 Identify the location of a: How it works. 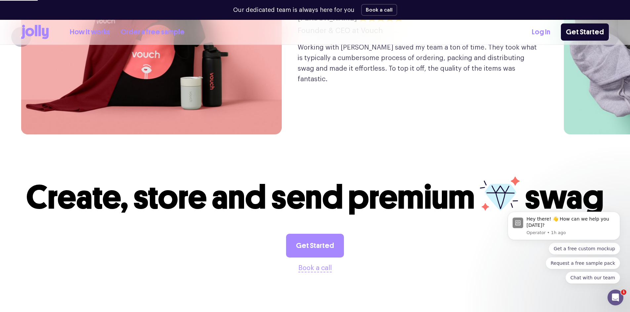
(90, 32).